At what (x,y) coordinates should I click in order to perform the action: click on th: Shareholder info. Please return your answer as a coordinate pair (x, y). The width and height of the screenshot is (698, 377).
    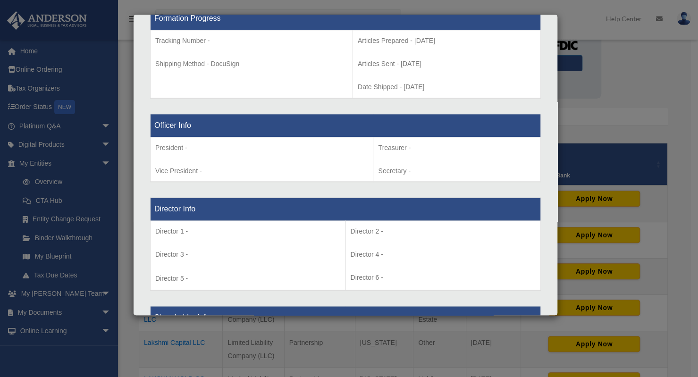
    Looking at the image, I should click on (346, 318).